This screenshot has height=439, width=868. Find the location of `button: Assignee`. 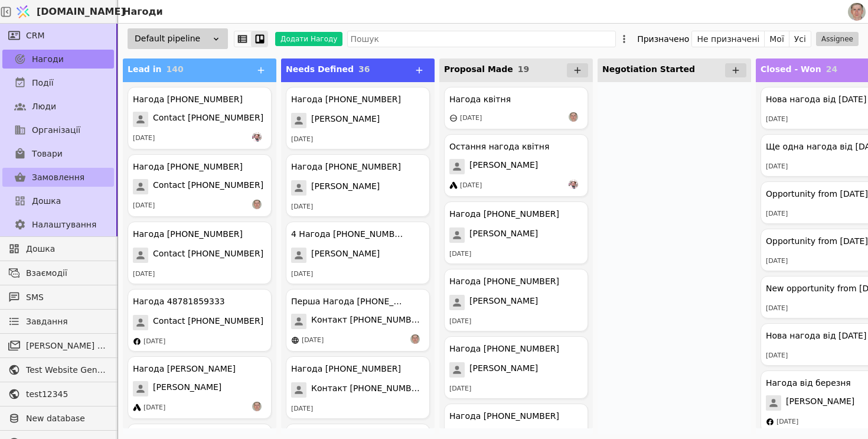

button: Assignee is located at coordinates (837, 39).